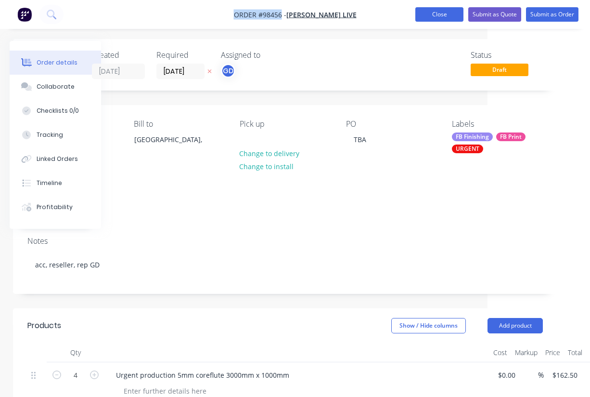 Image resolution: width=590 pixels, height=397 pixels. Describe the element at coordinates (55, 135) in the screenshot. I see `button: Tracking` at that location.